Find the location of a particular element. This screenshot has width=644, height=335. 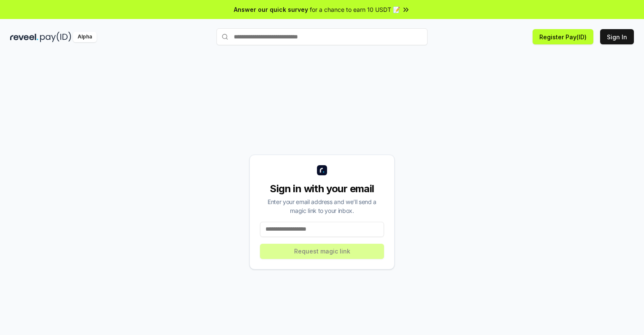

div: Alpha is located at coordinates (85, 37).